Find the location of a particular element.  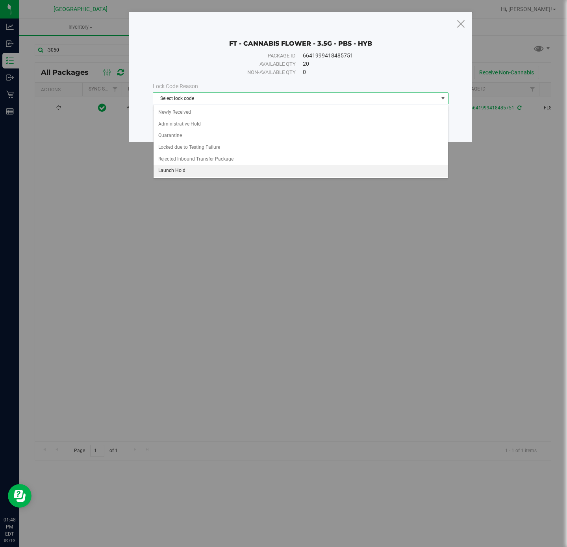

div: 6641999418485751 is located at coordinates (369, 56).